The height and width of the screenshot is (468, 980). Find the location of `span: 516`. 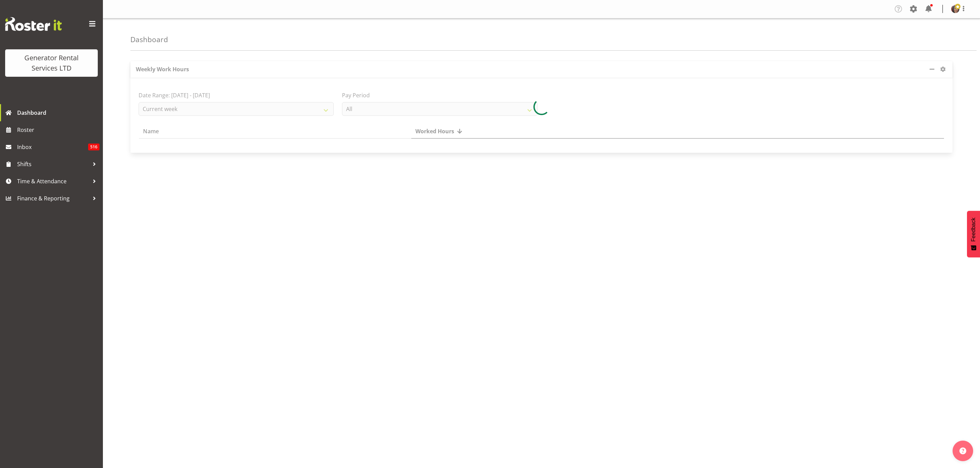

span: 516 is located at coordinates (94, 147).